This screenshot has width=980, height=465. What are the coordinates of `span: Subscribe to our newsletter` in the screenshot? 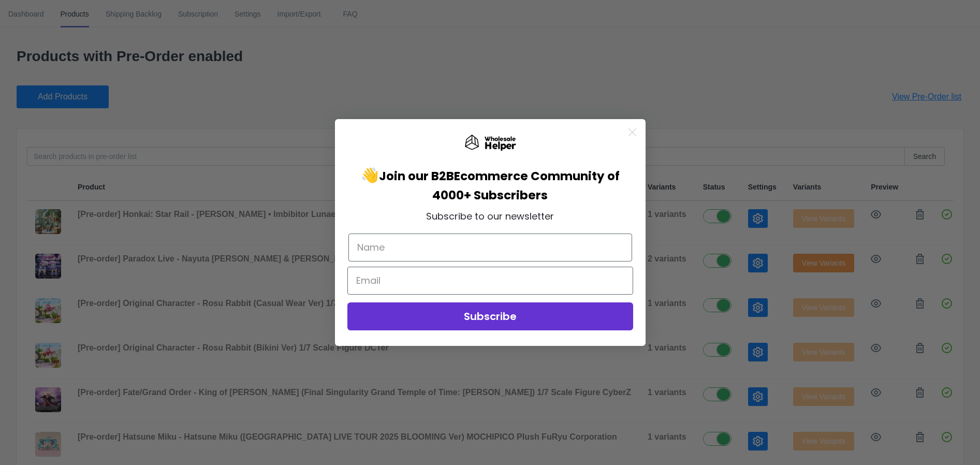 It's located at (490, 216).